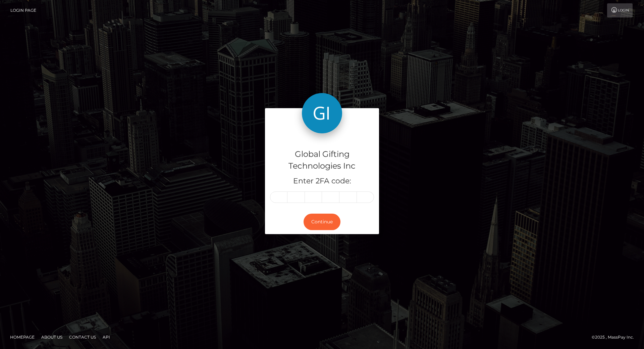  What do you see at coordinates (83, 337) in the screenshot?
I see `a: Contact Us` at bounding box center [83, 337].